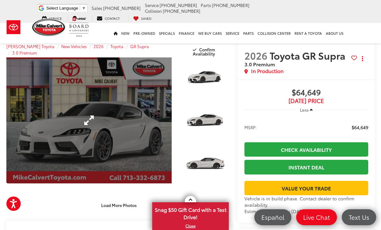  I want to click on a: Text Us, so click(359, 217).